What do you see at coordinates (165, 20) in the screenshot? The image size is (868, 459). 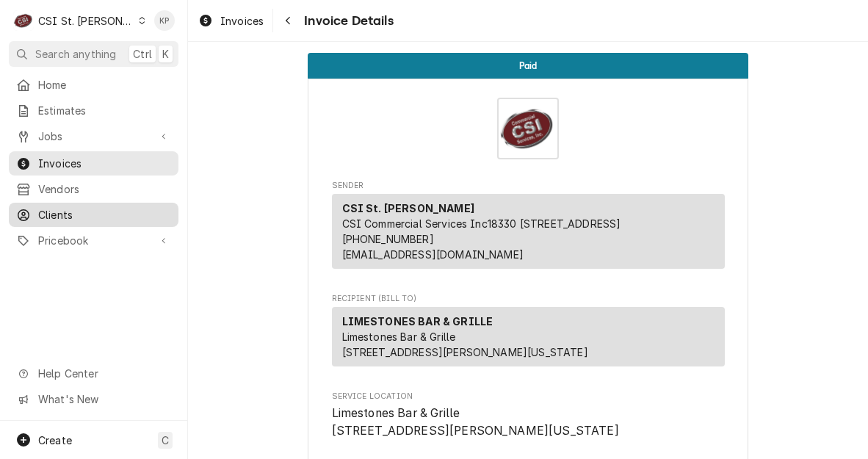 I see `div: Kym Parson's Avatar` at bounding box center [165, 20].